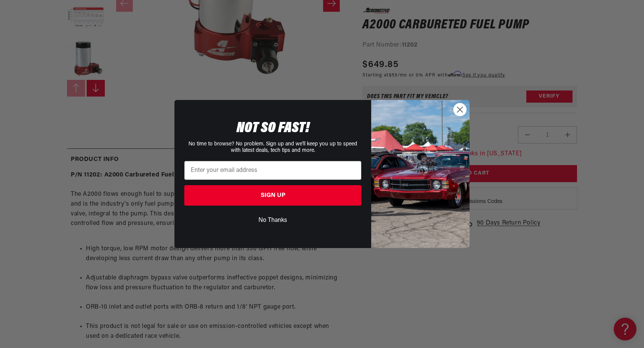  I want to click on button: SIGN UP, so click(273, 195).